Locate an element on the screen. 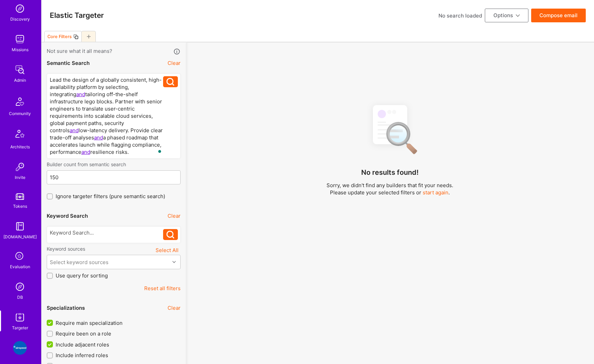 The height and width of the screenshot is (364, 594). button: Reset all filters is located at coordinates (162, 288).